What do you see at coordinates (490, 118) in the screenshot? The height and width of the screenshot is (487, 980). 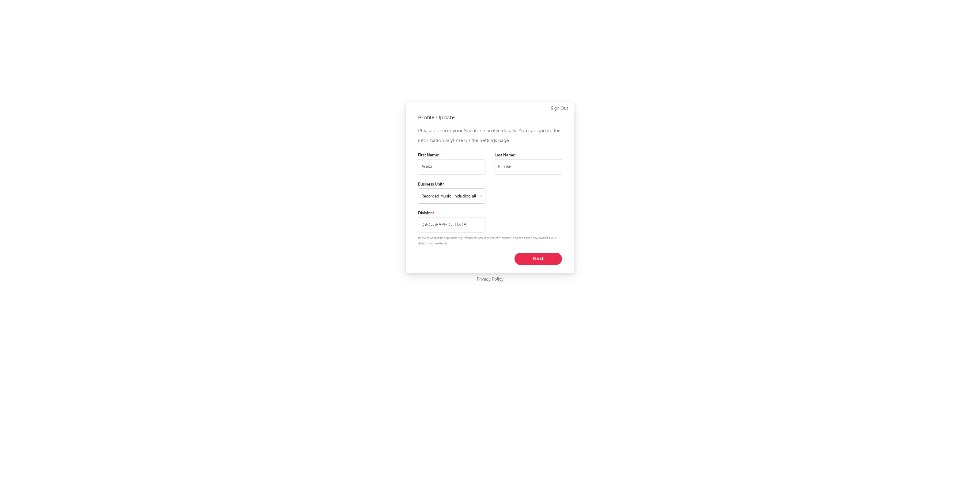 I see `div: Profile Update` at bounding box center [490, 118].